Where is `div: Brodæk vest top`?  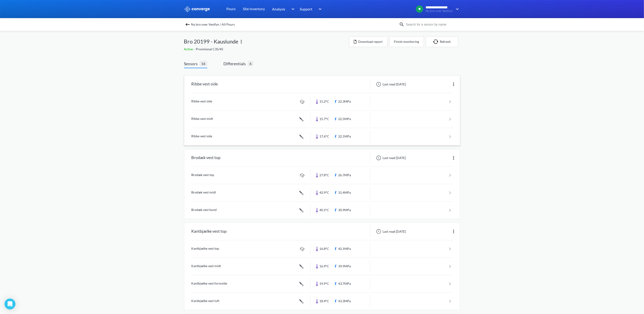 div: Brodæk vest top is located at coordinates (206, 158).